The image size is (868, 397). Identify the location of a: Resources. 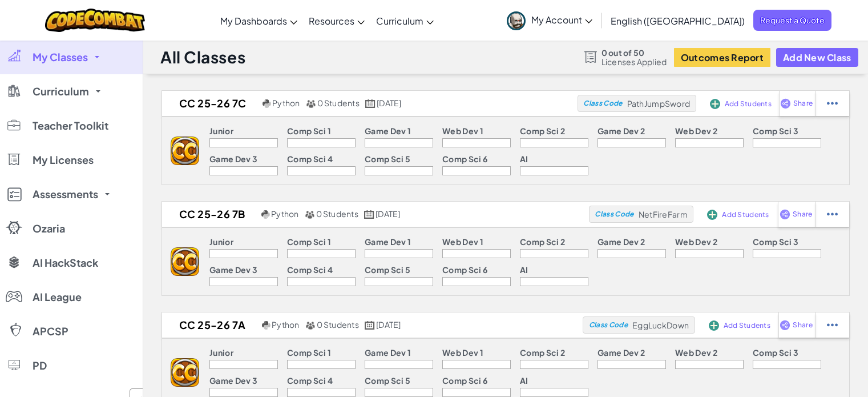
(337, 21).